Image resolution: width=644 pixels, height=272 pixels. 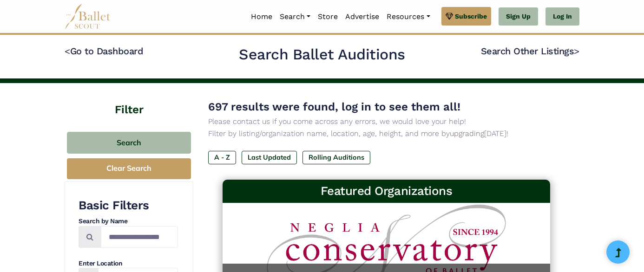 I want to click on h4: Enter Location, so click(x=128, y=264).